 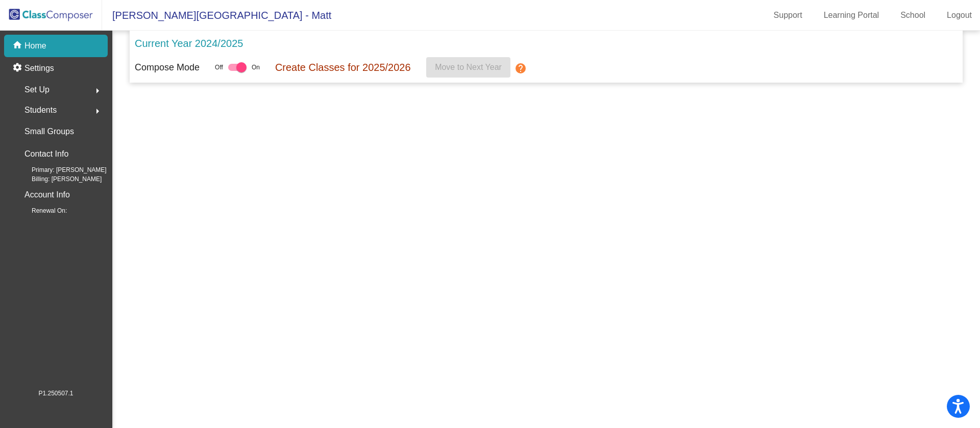 I want to click on a: Learning Portal, so click(x=851, y=16).